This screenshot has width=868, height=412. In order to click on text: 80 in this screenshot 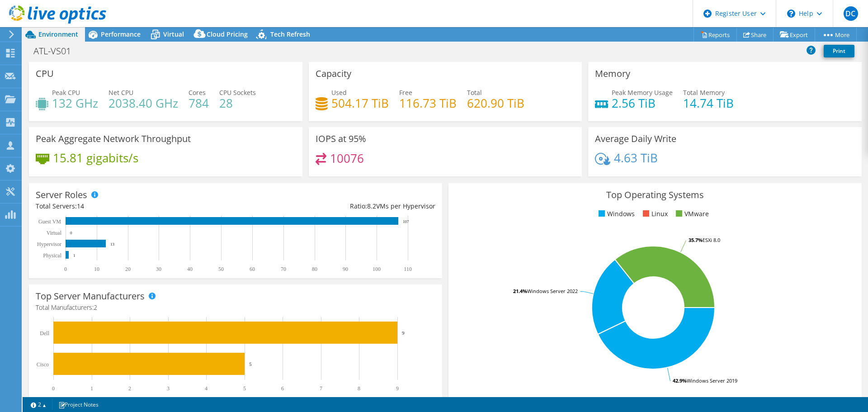, I will do `click(315, 269)`.